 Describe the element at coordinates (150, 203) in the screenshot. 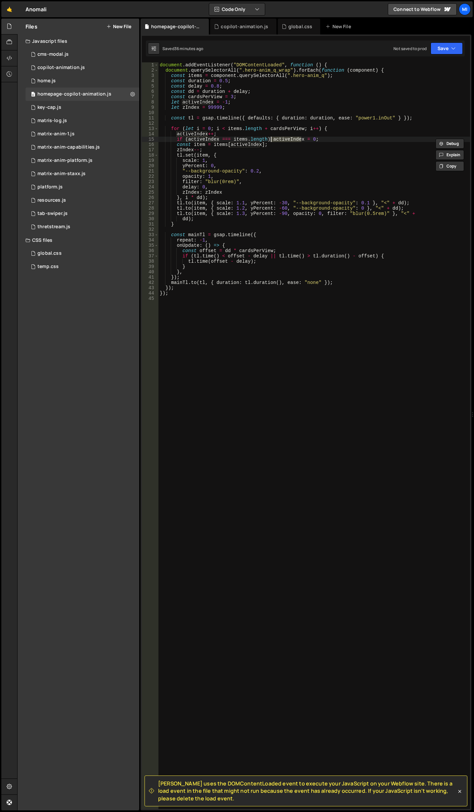

I see `div: 27` at that location.